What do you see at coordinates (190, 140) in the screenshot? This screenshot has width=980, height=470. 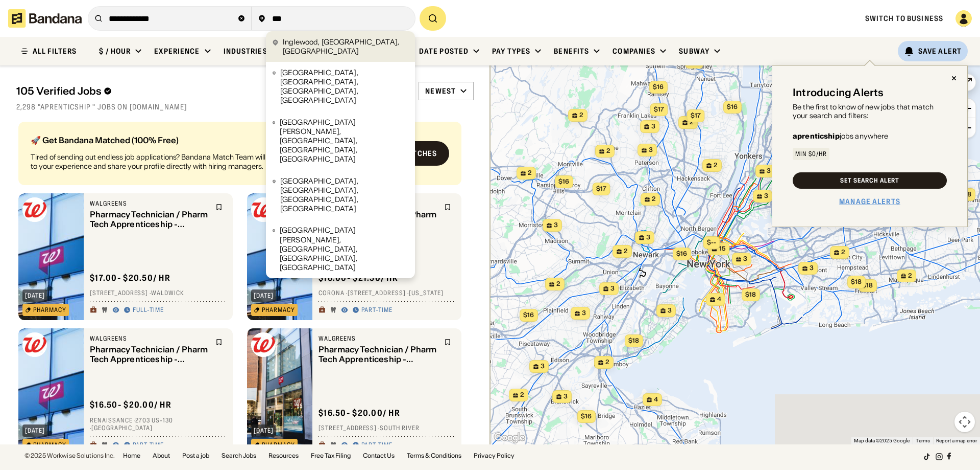 I see `div: 🚀 Get Bandana Matched (100% Free)` at bounding box center [190, 140].